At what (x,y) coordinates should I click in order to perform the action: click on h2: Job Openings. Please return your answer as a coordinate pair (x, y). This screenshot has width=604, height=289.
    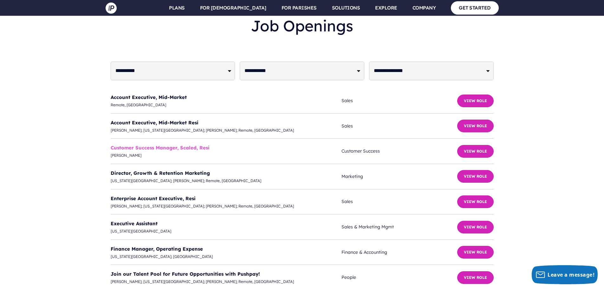
    Looking at the image, I should click on (302, 26).